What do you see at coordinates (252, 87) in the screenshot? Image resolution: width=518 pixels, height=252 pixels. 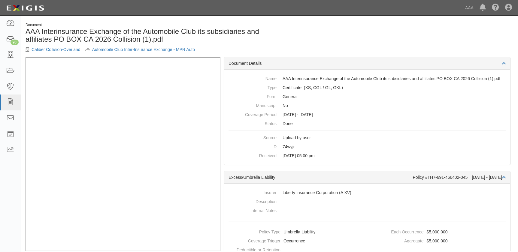 I see `dt: Type` at bounding box center [252, 87].